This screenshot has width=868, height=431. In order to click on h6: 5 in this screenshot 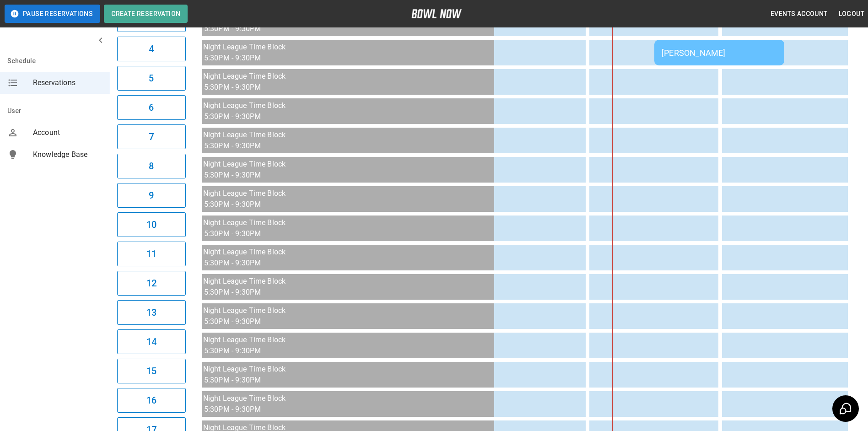, I will do `click(151, 78)`.